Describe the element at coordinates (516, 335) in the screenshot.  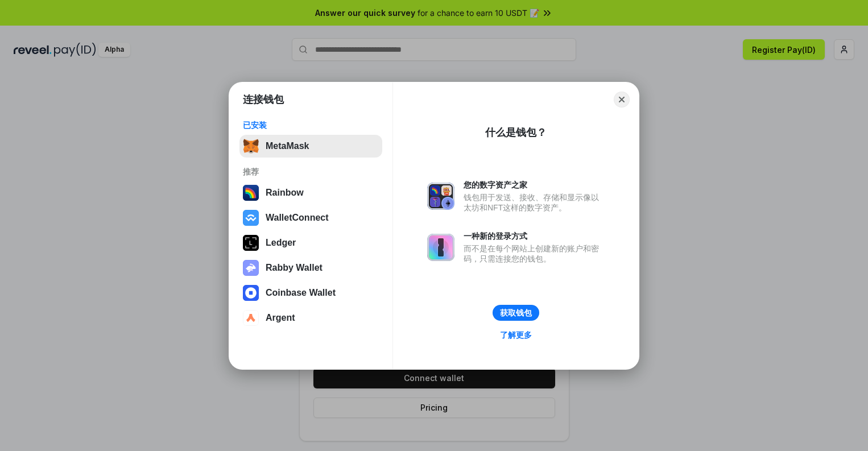
I see `a: 了解更多` at that location.